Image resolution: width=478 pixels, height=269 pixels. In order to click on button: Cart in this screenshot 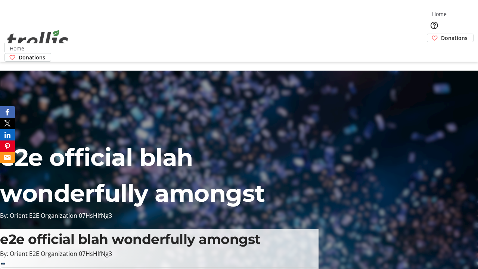, I will do `click(434, 50)`.